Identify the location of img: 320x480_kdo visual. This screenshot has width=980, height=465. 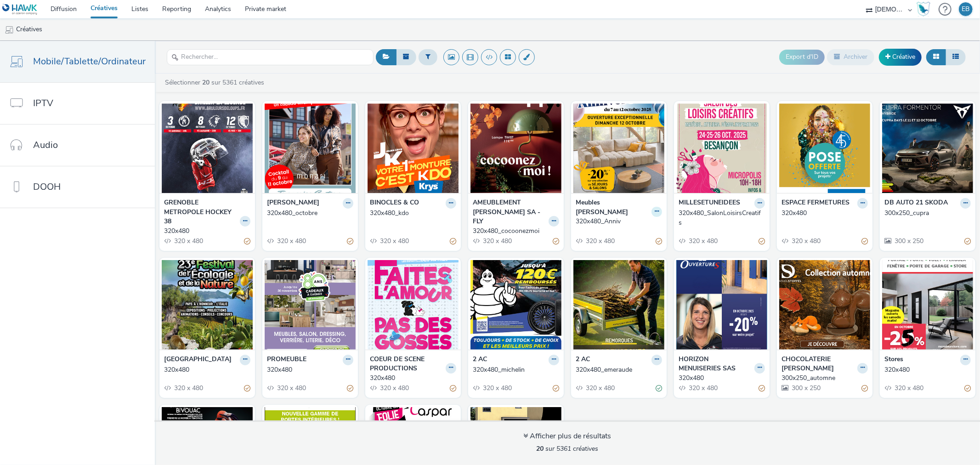
(413, 148).